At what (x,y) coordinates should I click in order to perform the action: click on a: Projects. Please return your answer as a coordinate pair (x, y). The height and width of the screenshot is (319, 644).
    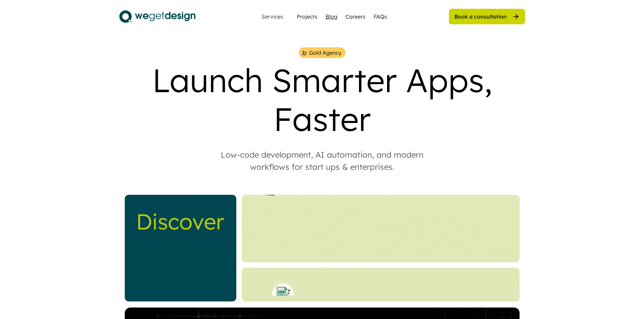
    Looking at the image, I should click on (307, 16).